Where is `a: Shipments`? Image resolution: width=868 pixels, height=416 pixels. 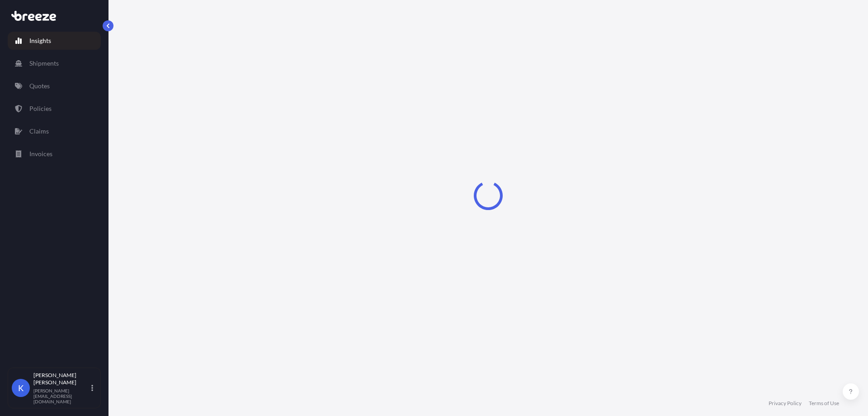
a: Shipments is located at coordinates (54, 63).